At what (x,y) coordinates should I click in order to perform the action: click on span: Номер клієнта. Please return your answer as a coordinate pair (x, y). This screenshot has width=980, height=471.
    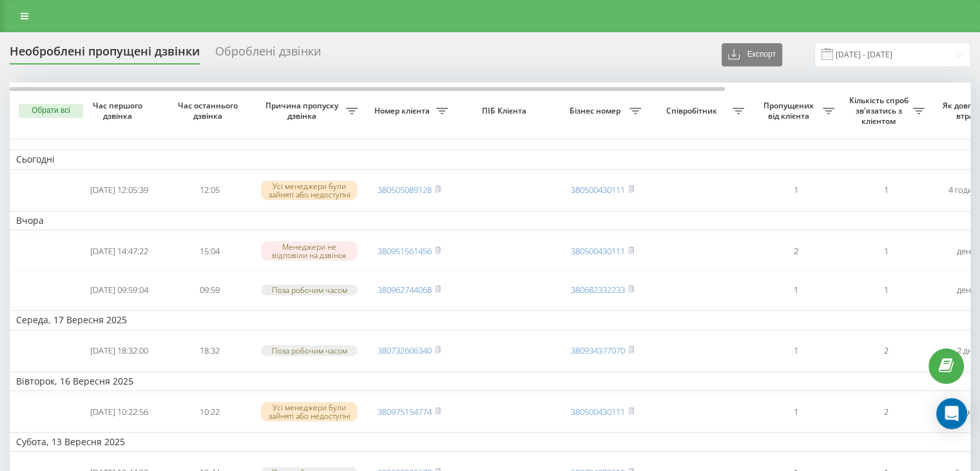
    Looking at the image, I should click on (403, 111).